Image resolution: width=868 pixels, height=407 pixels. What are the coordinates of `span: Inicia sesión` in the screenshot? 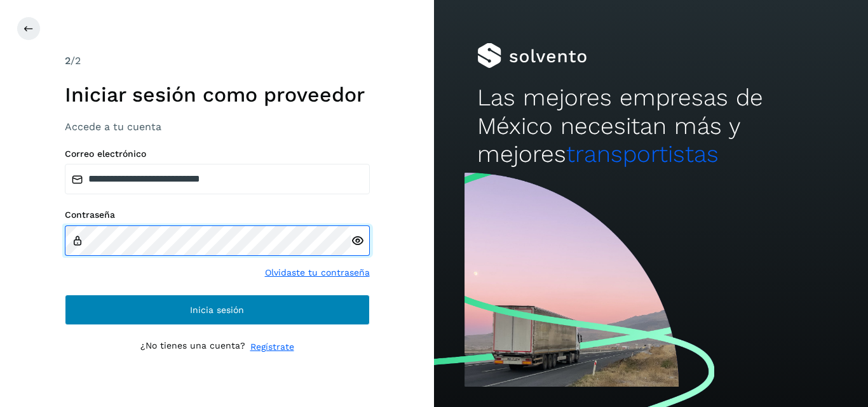 It's located at (217, 310).